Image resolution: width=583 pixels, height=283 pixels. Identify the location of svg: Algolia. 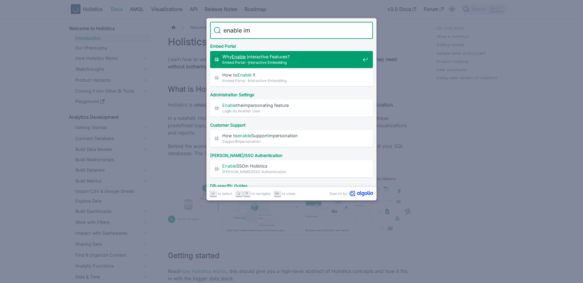
(361, 193).